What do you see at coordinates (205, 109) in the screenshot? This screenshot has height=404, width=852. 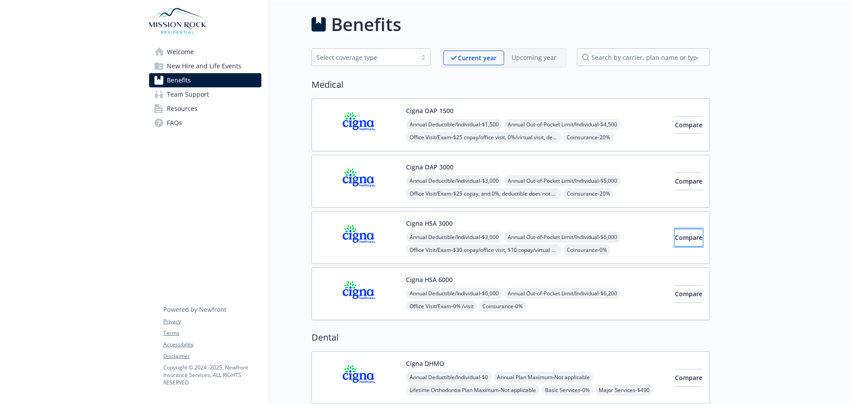 I see `a: Resources` at bounding box center [205, 109].